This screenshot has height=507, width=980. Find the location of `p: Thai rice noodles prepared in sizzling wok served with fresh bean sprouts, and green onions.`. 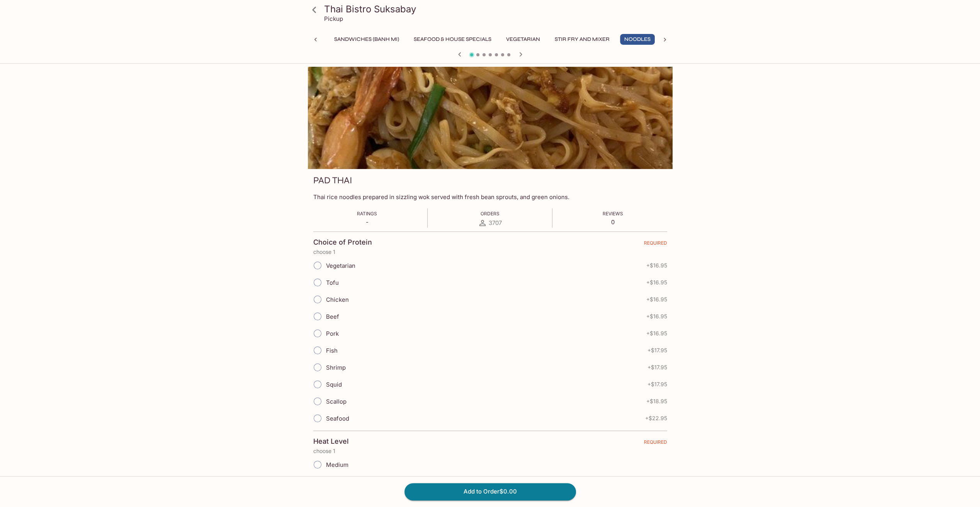

p: Thai rice noodles prepared in sizzling wok served with fresh bean sprouts, and green onions. is located at coordinates (490, 197).